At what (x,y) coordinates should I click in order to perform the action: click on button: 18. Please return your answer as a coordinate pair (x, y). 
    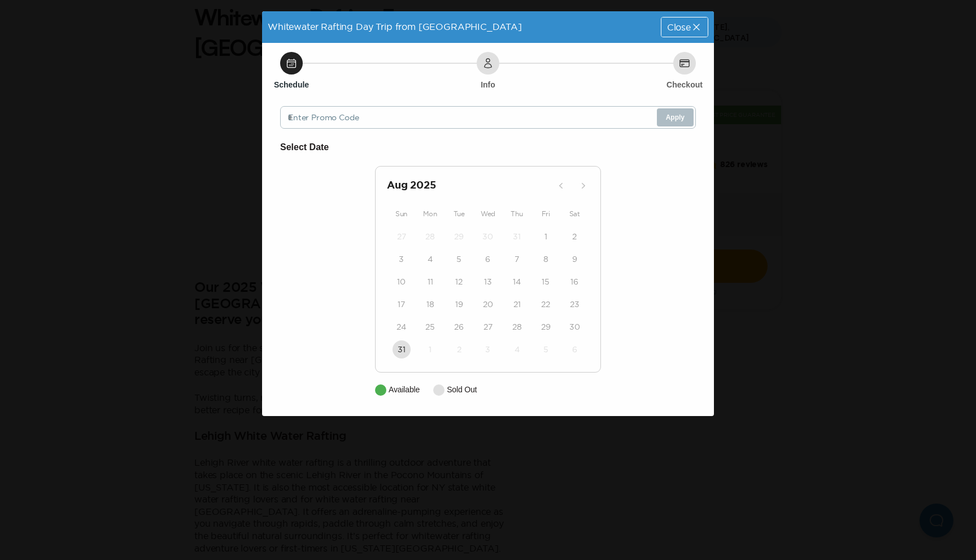
    Looking at the image, I should click on (430, 304).